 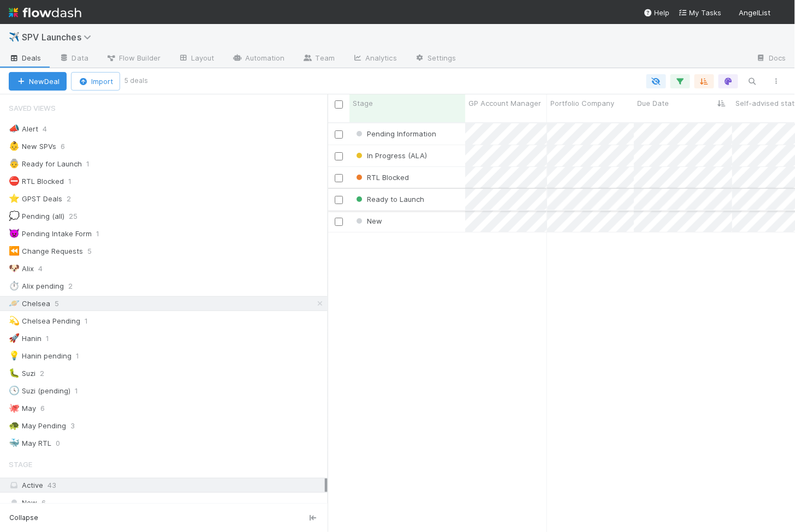 What do you see at coordinates (505, 103) in the screenshot?
I see `span: GP Account Manager` at bounding box center [505, 103].